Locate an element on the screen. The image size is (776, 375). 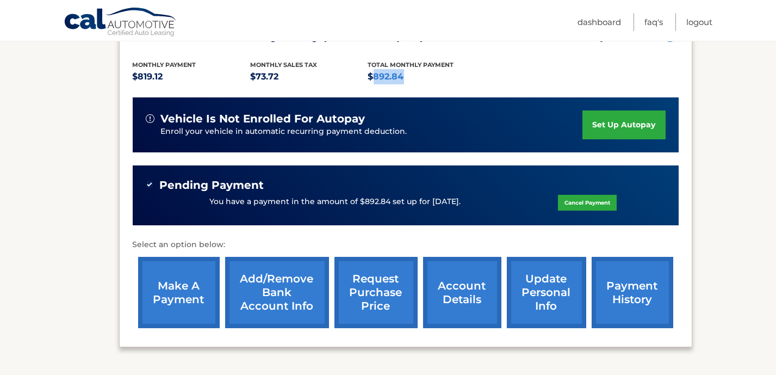
a: Cal Automotive is located at coordinates (121, 23).